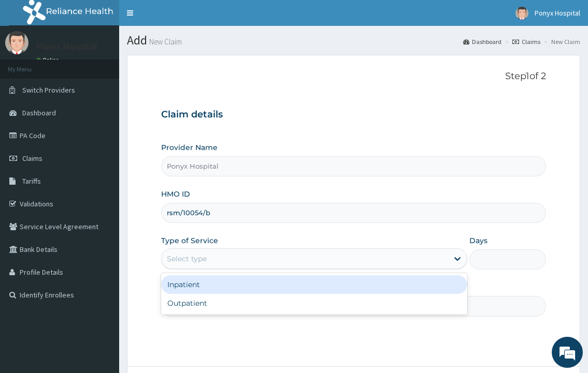 This screenshot has height=373, width=588. I want to click on span: Tariffs, so click(32, 181).